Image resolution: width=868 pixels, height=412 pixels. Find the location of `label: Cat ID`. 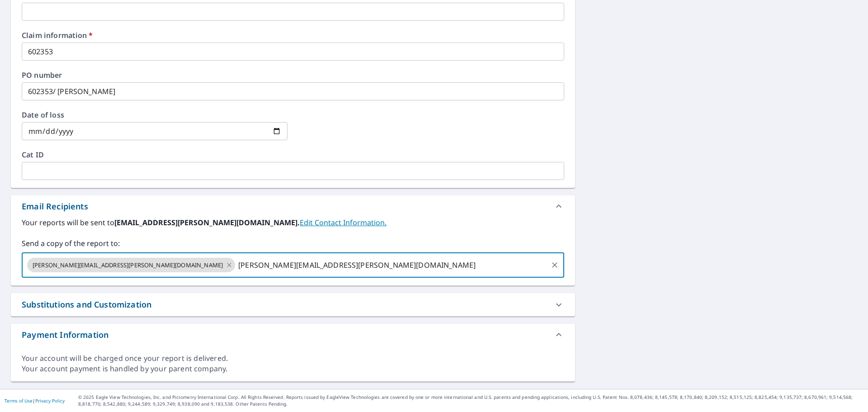

label: Cat ID is located at coordinates (292, 154).